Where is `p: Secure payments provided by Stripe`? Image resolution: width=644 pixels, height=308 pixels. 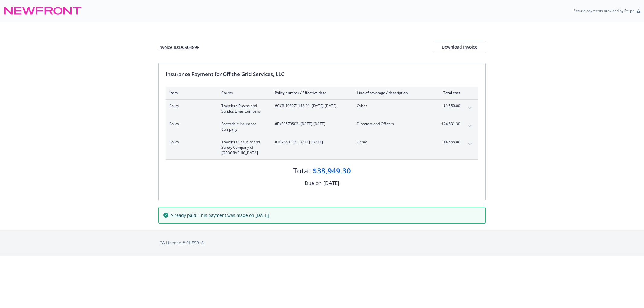
p: Secure payments provided by Stripe is located at coordinates (604, 11).